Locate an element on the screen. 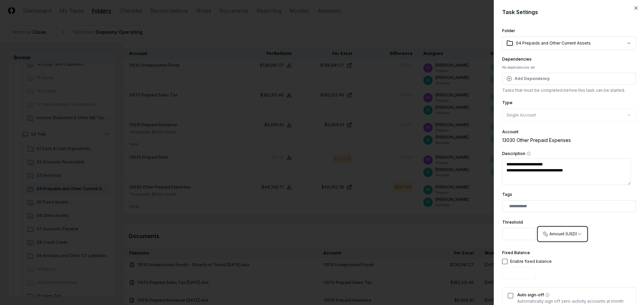  label: Description is located at coordinates (569, 154).